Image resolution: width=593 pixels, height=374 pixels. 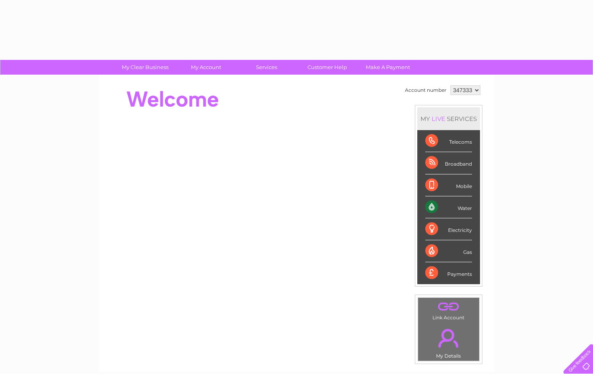 What do you see at coordinates (327, 67) in the screenshot?
I see `a: Customer Help` at bounding box center [327, 67].